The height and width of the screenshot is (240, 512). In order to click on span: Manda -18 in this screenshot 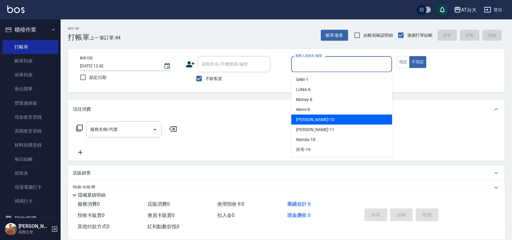, I will do `click(306, 139)`.